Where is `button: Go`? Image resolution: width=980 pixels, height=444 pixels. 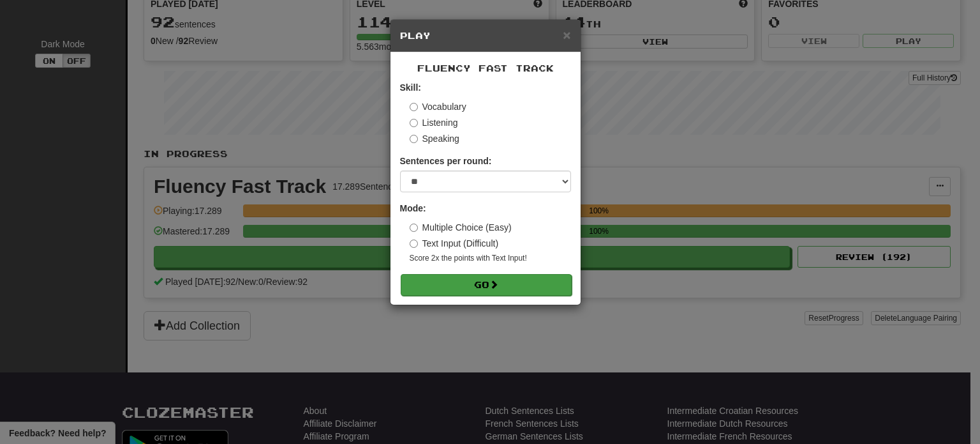
button: Go is located at coordinates (486, 285).